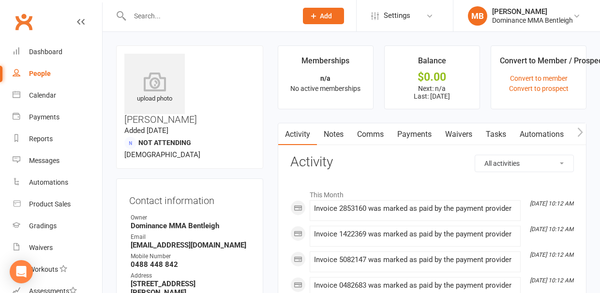 This screenshot has width=600, height=293. I want to click on div: Product Sales, so click(50, 204).